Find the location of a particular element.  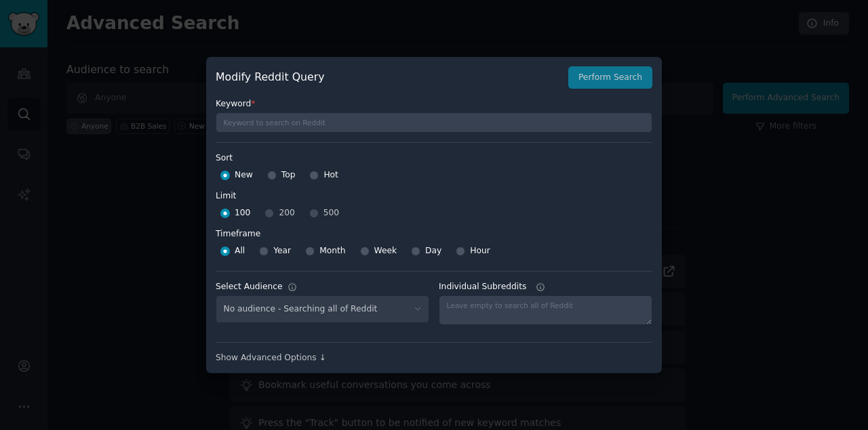

span: Week is located at coordinates (386, 251).